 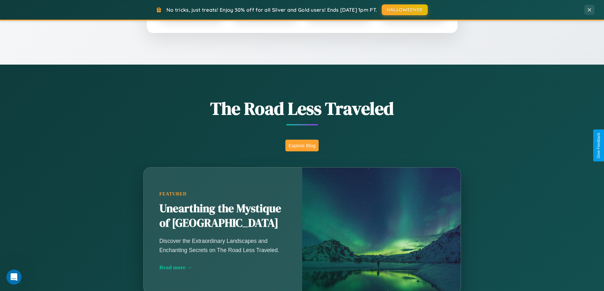 I want to click on h1: The Road Less Traveled, so click(x=302, y=108).